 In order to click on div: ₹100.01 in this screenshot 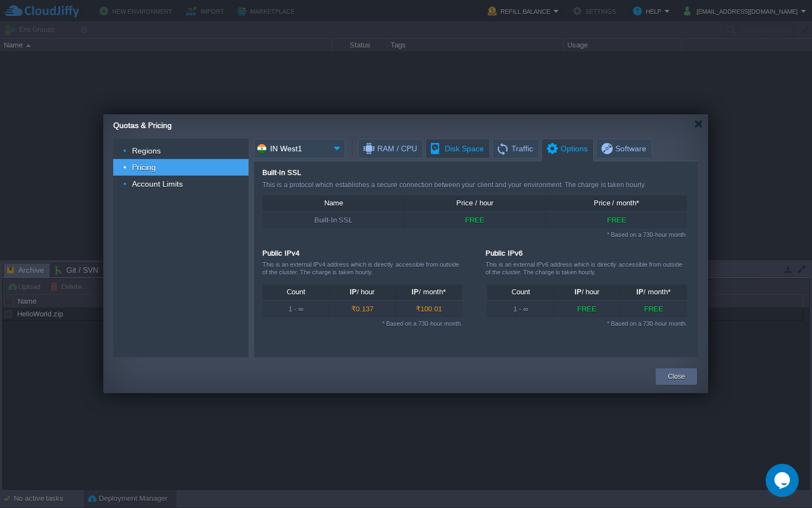, I will do `click(429, 309)`.